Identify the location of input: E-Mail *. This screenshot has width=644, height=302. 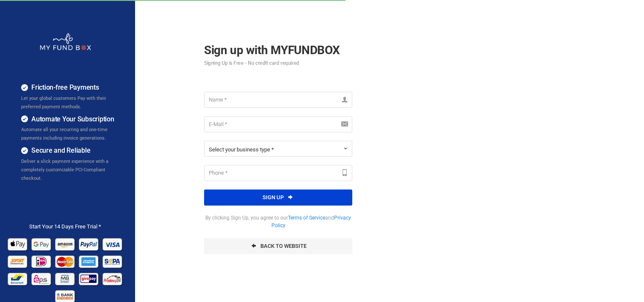
(278, 124).